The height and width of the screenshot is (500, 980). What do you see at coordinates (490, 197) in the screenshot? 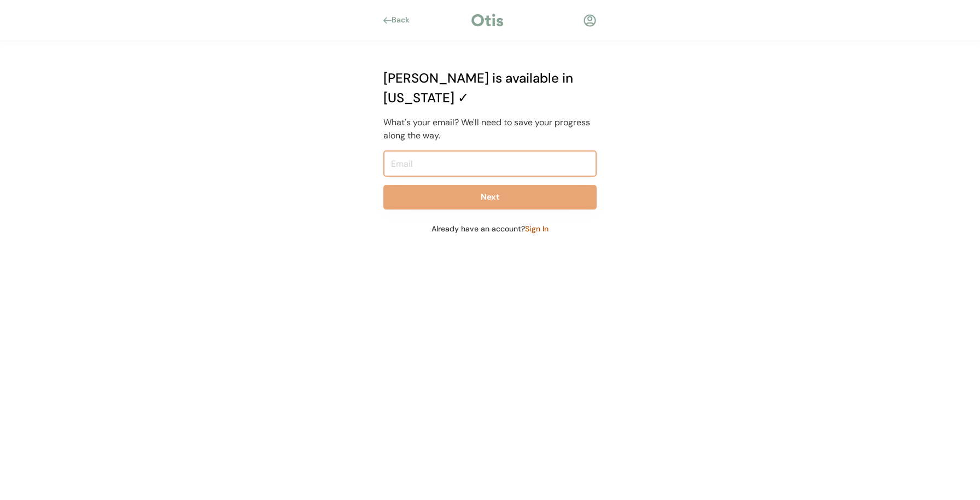
I see `button: Next` at bounding box center [490, 197].